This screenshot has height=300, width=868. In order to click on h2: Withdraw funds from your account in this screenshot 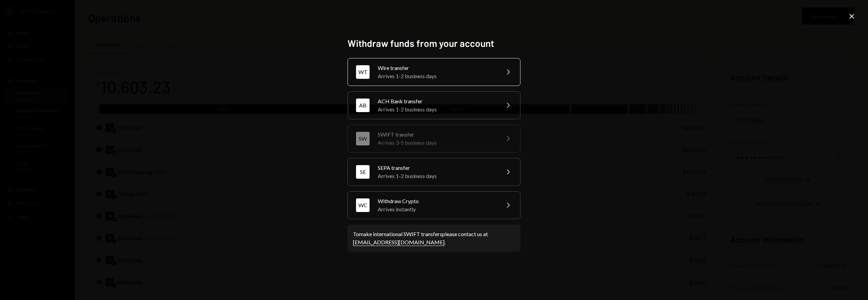, I will do `click(434, 43)`.